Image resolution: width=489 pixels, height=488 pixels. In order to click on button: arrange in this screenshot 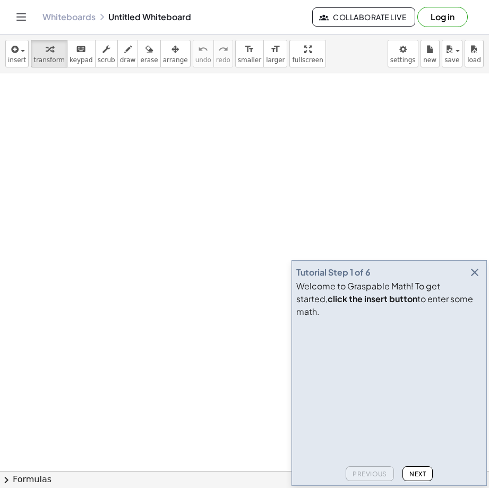, I will do `click(175, 54)`.